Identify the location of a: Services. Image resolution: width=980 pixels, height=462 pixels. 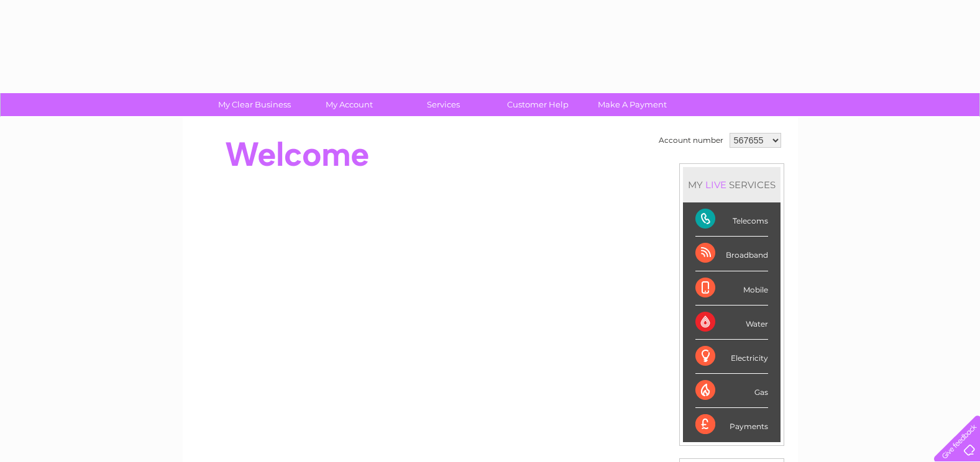
(443, 104).